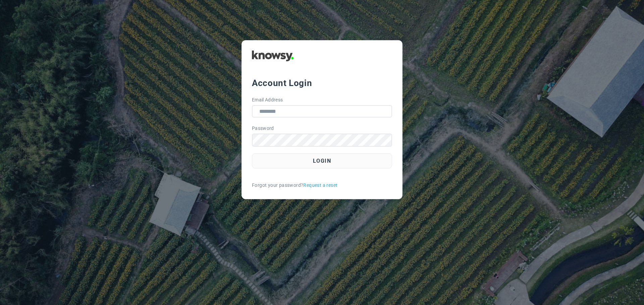 The image size is (644, 305). I want to click on div: Account Login, so click(322, 83).